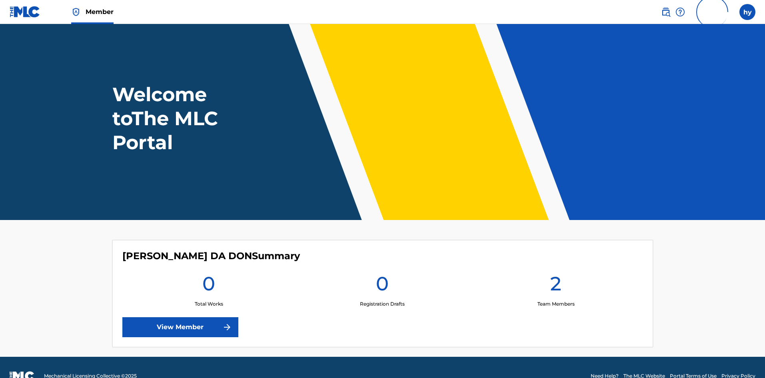 The height and width of the screenshot is (378, 765). I want to click on img: help, so click(681, 12).